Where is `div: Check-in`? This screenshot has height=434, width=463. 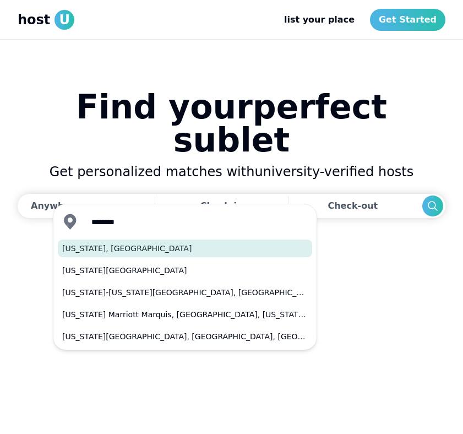 div: Check-in is located at coordinates (222, 206).